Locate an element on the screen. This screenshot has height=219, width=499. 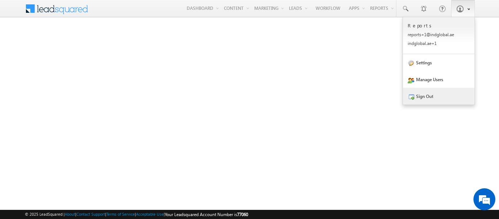
p: repor ts+1@ indgl obal. ae is located at coordinates (439, 34).